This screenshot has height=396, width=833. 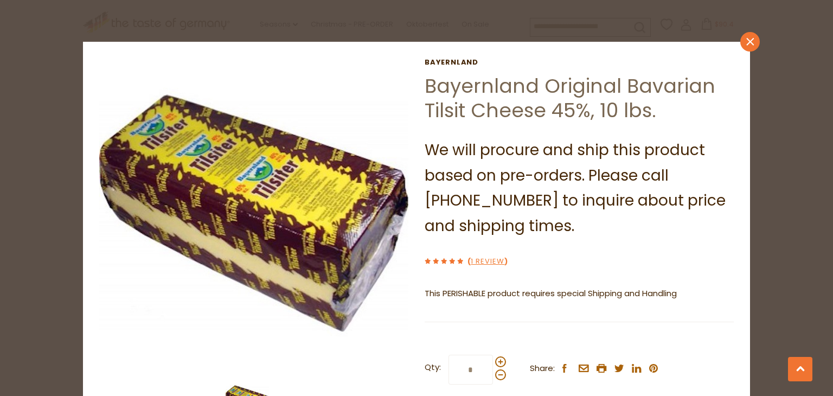 What do you see at coordinates (584, 315) in the screenshot?
I see `li: We will ship this product in heat-protective packaging and ice.` at bounding box center [584, 315].